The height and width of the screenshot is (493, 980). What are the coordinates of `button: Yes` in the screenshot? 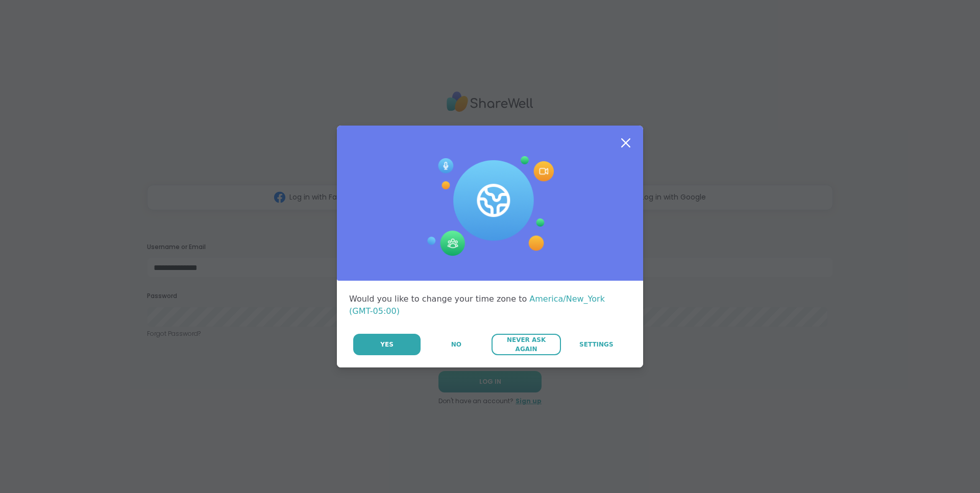 It's located at (387, 345).